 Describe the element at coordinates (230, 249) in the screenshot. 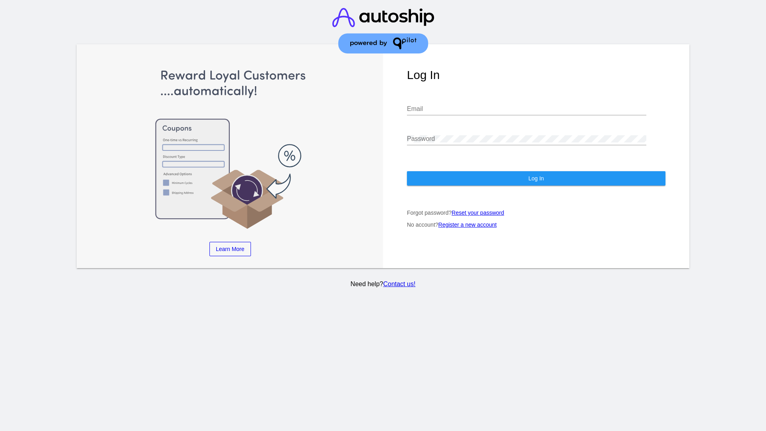

I see `span: Learn More` at that location.